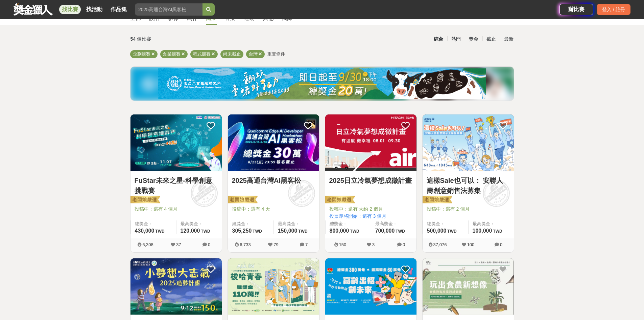 This screenshot has height=320, width=644. I want to click on span: 投票即將開始：還有 3 個月, so click(371, 216).